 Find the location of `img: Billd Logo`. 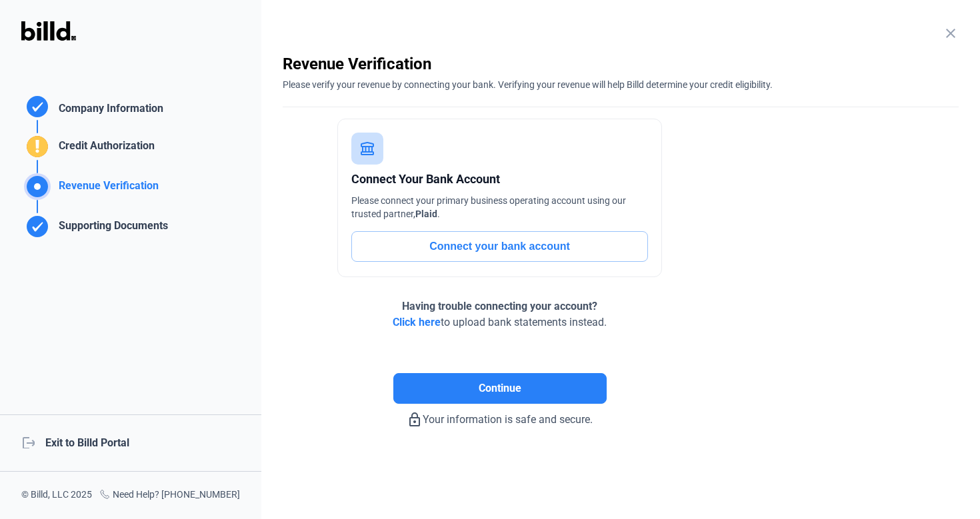

img: Billd Logo is located at coordinates (49, 30).